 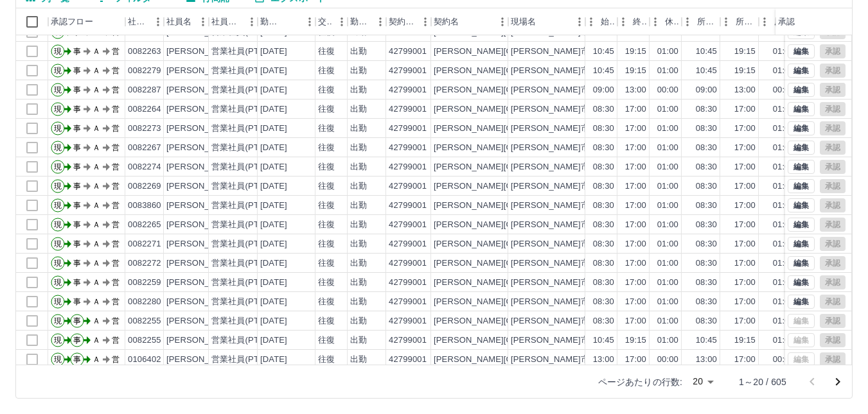 What do you see at coordinates (291, 22) in the screenshot?
I see `button: ソート` at bounding box center [291, 22].